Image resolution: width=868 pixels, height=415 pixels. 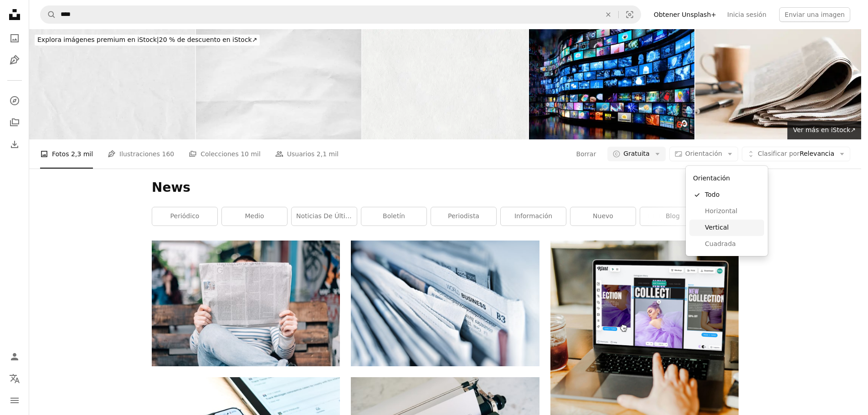 I want to click on button: Orientación, so click(x=703, y=154).